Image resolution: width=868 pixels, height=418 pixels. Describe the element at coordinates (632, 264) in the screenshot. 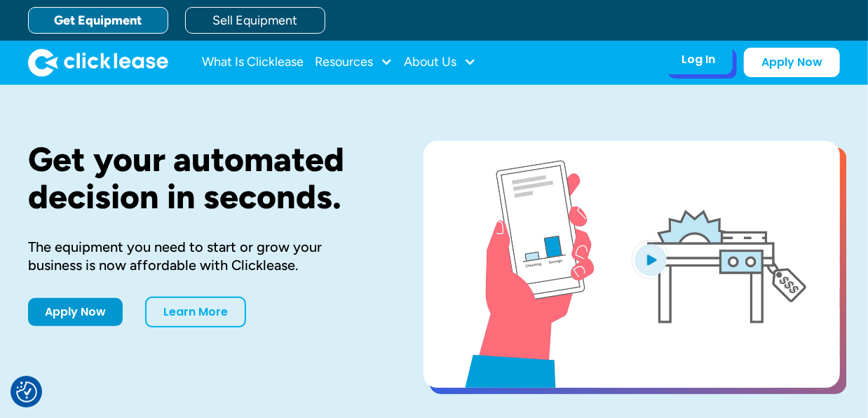

I see `a: open lightbox` at that location.